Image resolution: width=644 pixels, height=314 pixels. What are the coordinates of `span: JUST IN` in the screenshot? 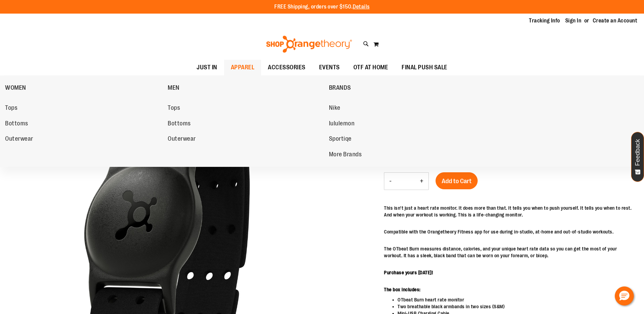 It's located at (207, 67).